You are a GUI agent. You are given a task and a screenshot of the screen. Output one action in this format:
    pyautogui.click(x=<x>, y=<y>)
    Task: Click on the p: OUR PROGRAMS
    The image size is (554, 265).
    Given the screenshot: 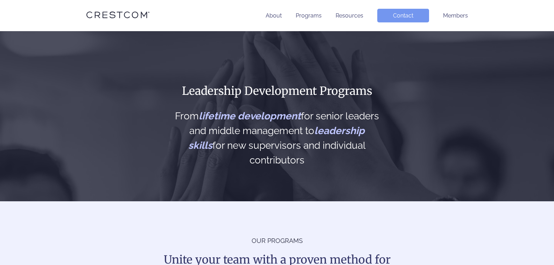 What is the action you would take?
    pyautogui.click(x=277, y=240)
    